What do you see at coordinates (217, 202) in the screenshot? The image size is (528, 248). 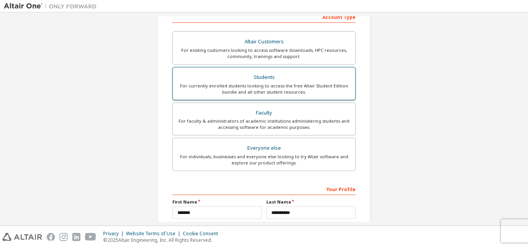 I see `label: First Name` at bounding box center [217, 202].